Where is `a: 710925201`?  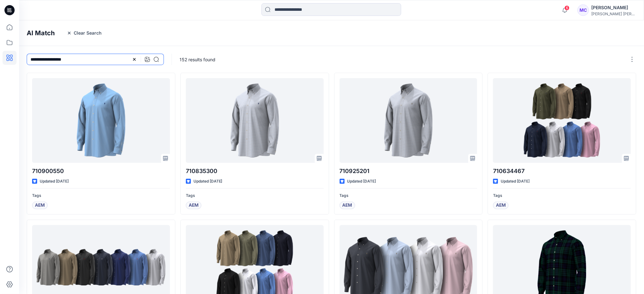 a: 710925201 is located at coordinates (409, 120).